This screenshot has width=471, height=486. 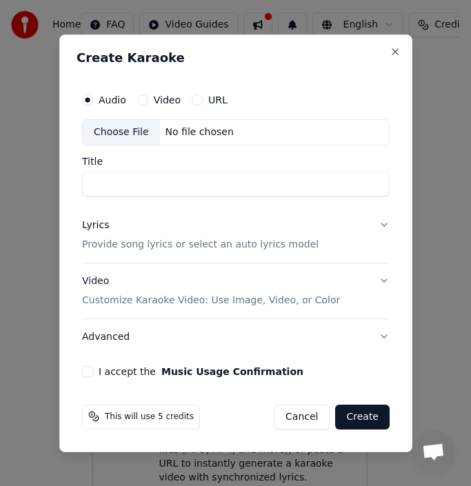 What do you see at coordinates (236, 291) in the screenshot?
I see `button: VideoCustomize Karaoke Video: Use Image, Video, or Color` at bounding box center [236, 291].